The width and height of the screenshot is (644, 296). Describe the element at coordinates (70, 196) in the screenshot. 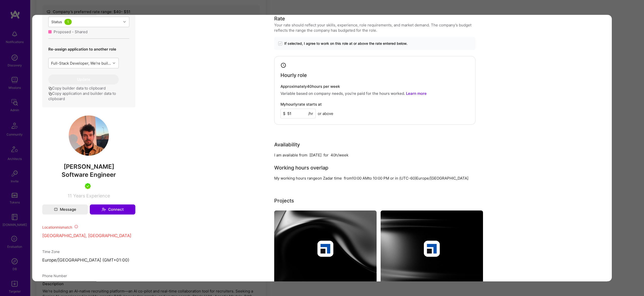

I see `span: 11` at that location.